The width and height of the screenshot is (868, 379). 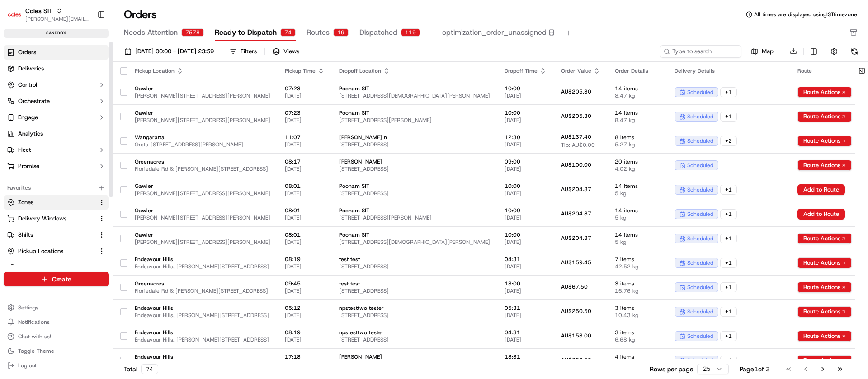 What do you see at coordinates (414, 333) in the screenshot?
I see `span: npstesttwo tester` at bounding box center [414, 333].